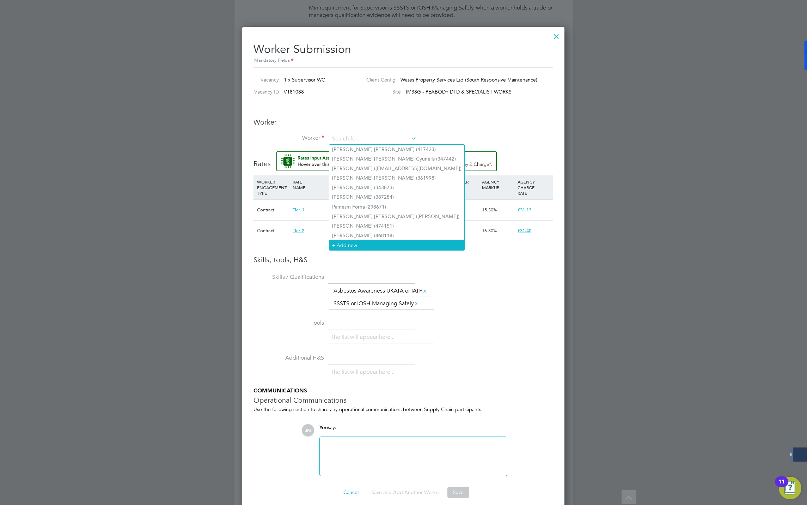  Describe the element at coordinates (298, 210) in the screenshot. I see `span: Tier 1` at that location.